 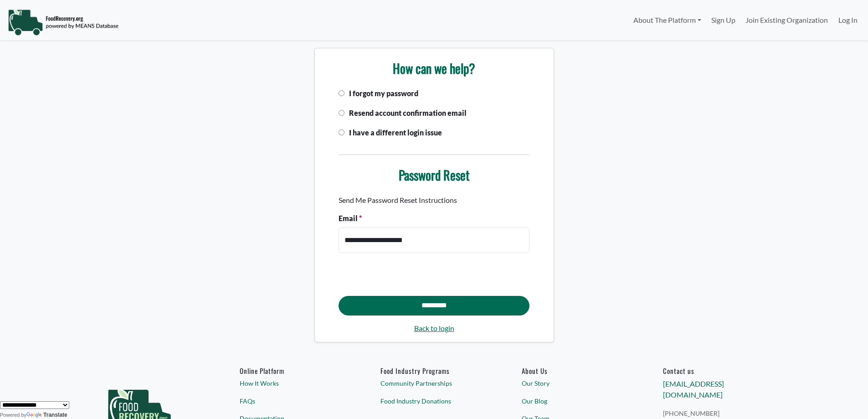 I want to click on a: Translate, so click(x=47, y=415).